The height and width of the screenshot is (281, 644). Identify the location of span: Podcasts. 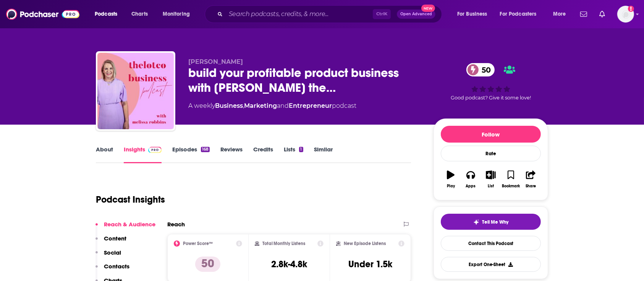
(106, 14).